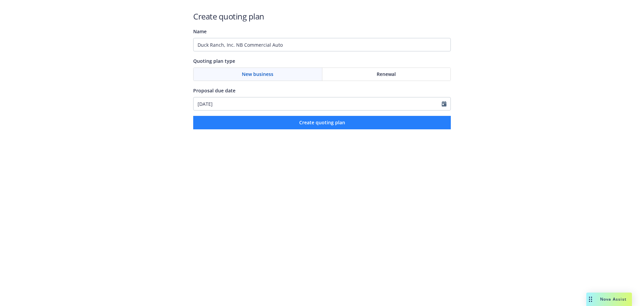 This screenshot has width=644, height=306. What do you see at coordinates (214, 61) in the screenshot?
I see `span: Quoting plan type` at bounding box center [214, 61].